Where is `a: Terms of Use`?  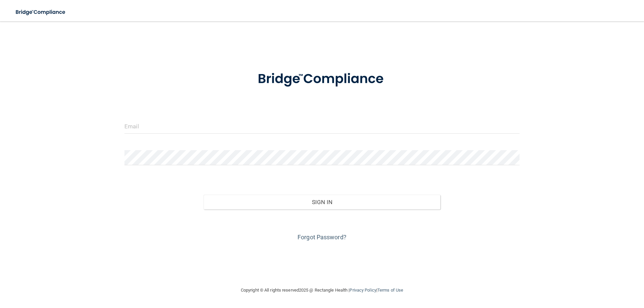 a: Terms of Use is located at coordinates (390, 290).